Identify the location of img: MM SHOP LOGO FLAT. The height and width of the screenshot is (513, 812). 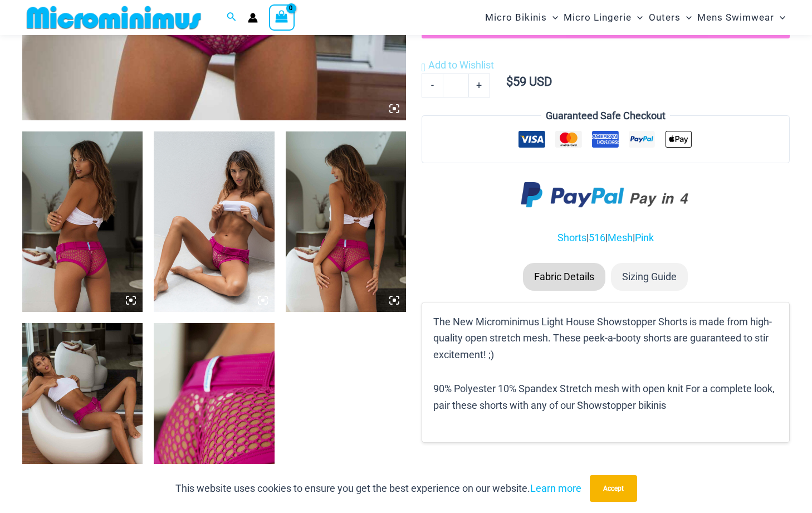
(113, 17).